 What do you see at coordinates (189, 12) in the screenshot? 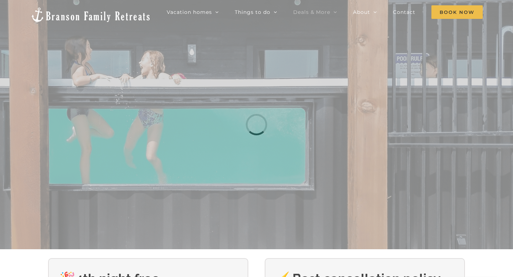
I see `span: Vacation homes` at bounding box center [189, 12].